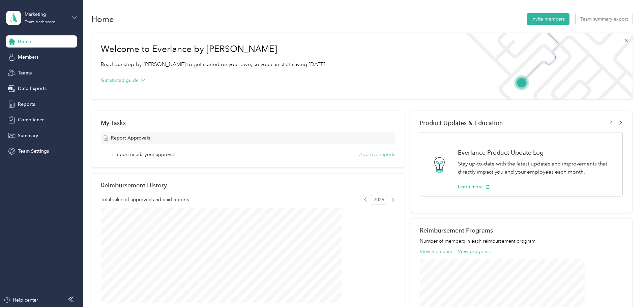 This screenshot has width=644, height=307. I want to click on span: Compliance, so click(31, 120).